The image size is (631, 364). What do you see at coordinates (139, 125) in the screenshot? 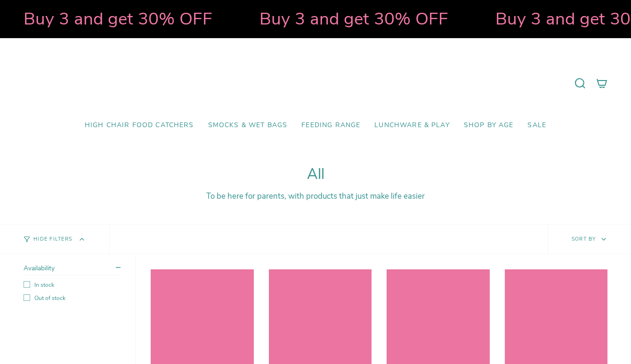
I see `div: High Chair Food Catchers` at bounding box center [139, 125].